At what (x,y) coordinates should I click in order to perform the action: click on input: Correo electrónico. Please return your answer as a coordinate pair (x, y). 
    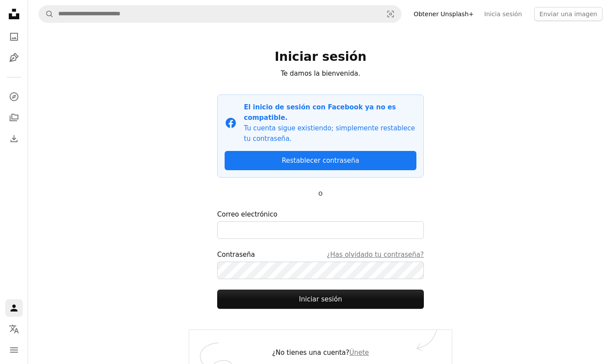
    Looking at the image, I should click on (320, 230).